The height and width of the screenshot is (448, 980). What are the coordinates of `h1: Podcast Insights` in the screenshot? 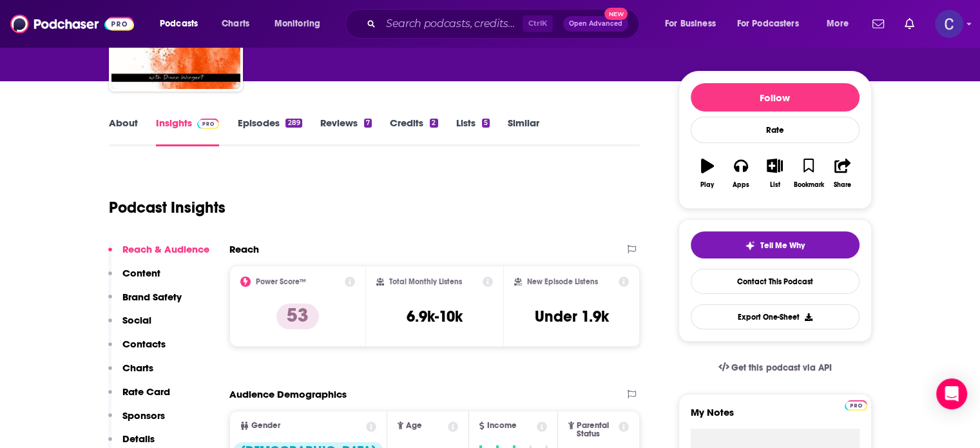 It's located at (167, 207).